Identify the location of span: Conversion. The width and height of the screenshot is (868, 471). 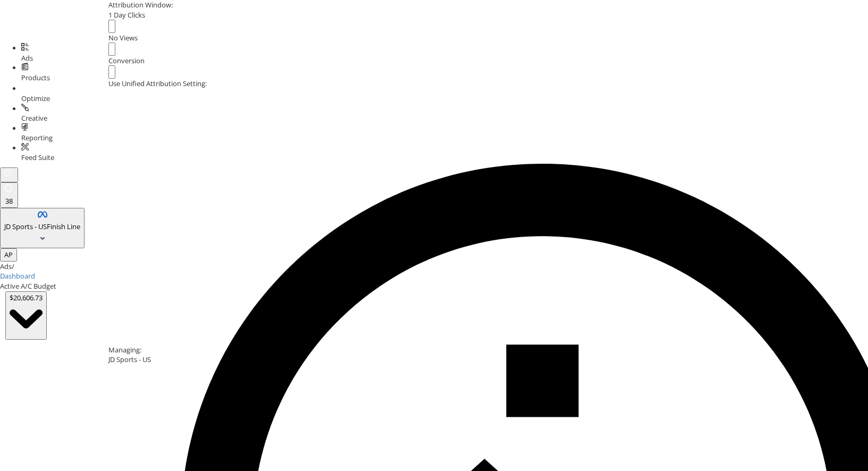
(126, 60).